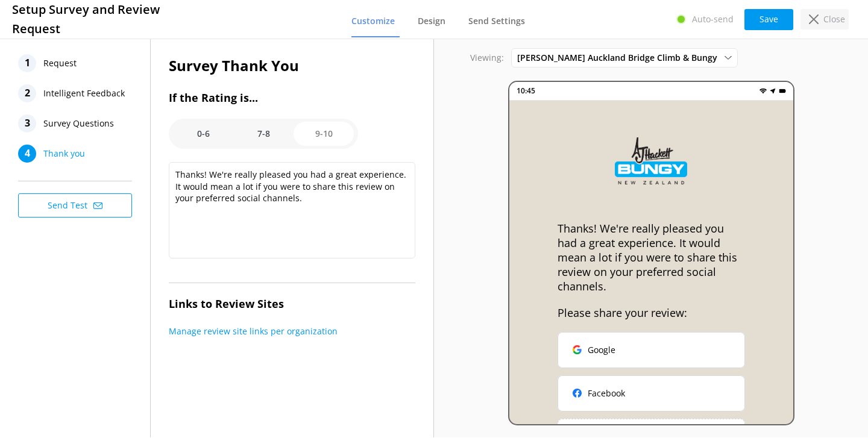 The image size is (868, 438). What do you see at coordinates (27, 154) in the screenshot?
I see `div: 4` at bounding box center [27, 154].